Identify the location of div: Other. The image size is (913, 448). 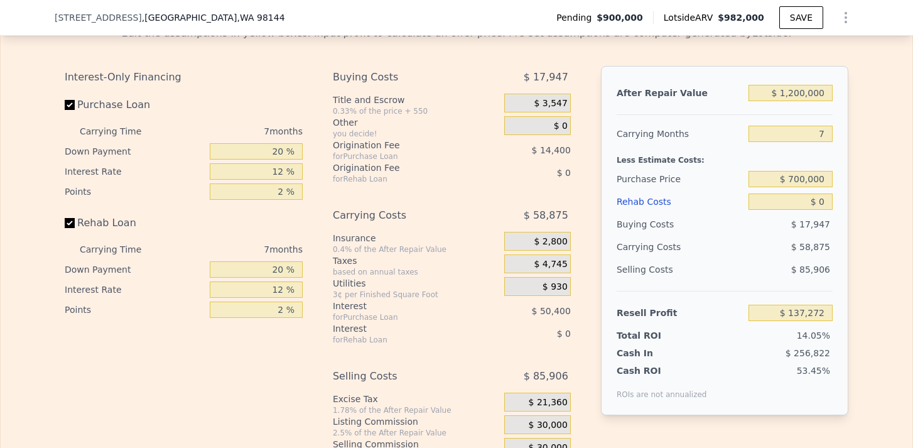
(416, 122).